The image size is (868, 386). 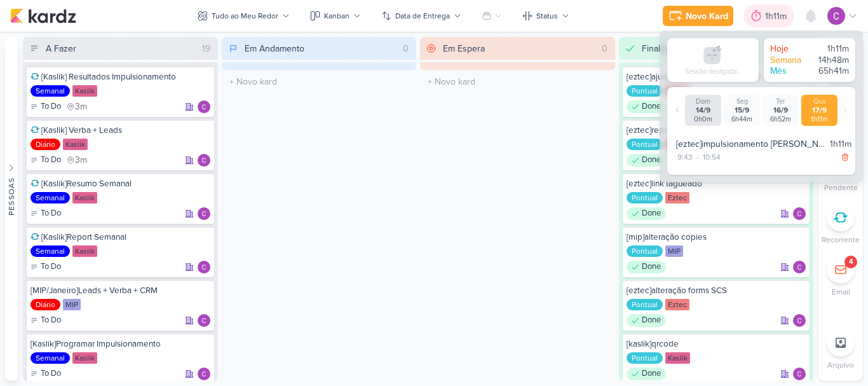 I want to click on input: + Novo kard, so click(x=517, y=81).